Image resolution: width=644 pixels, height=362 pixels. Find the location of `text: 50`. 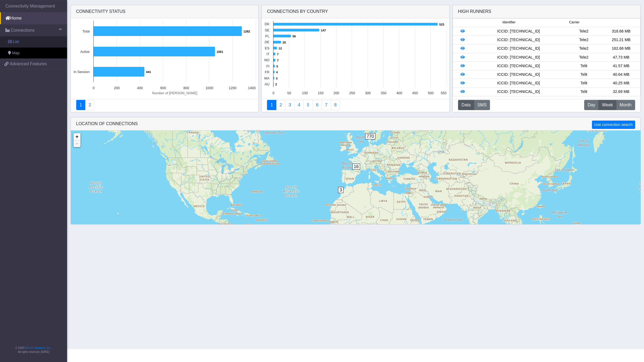

text: 50 is located at coordinates (289, 93).